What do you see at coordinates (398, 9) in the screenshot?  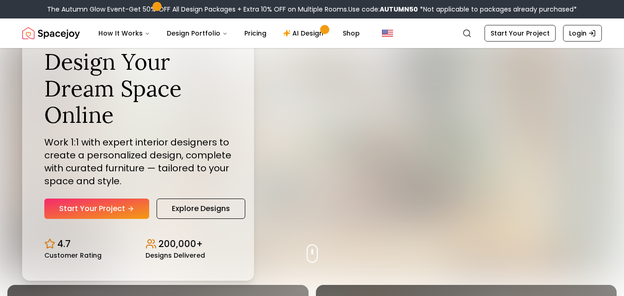 I see `b: AUTUMN50` at bounding box center [398, 9].